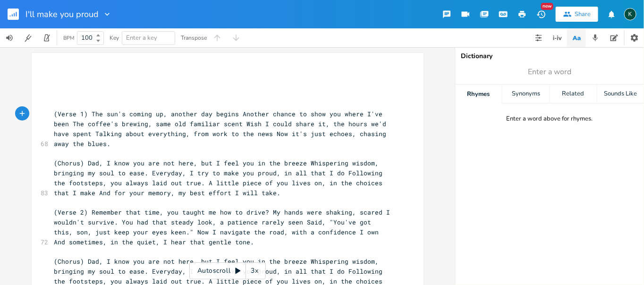  I want to click on div: Key, so click(114, 38).